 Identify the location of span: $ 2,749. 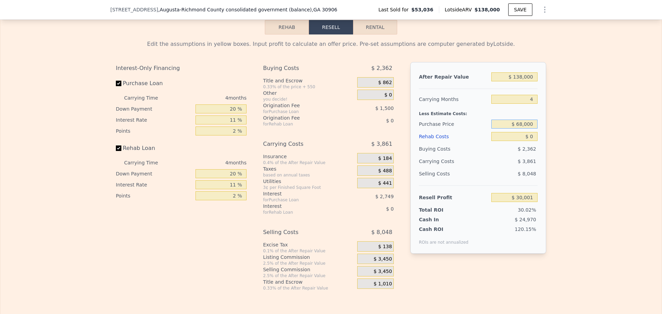
(384, 196).